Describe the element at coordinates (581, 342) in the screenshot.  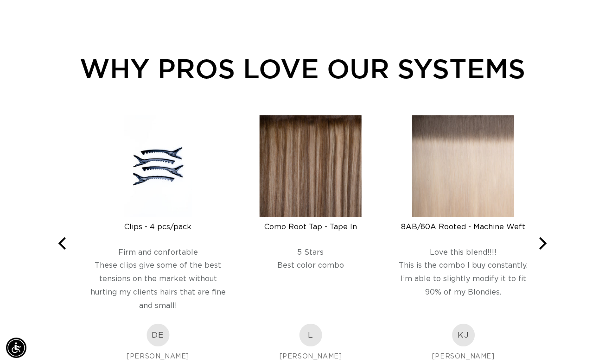
I see `div: Chat Widget` at that location.